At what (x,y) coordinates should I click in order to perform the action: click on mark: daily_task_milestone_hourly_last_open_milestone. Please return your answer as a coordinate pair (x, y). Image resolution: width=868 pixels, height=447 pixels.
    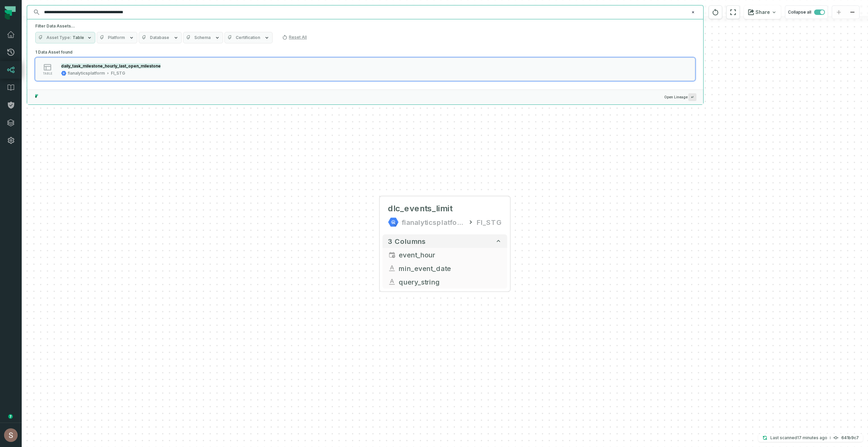
    Looking at the image, I should click on (111, 66).